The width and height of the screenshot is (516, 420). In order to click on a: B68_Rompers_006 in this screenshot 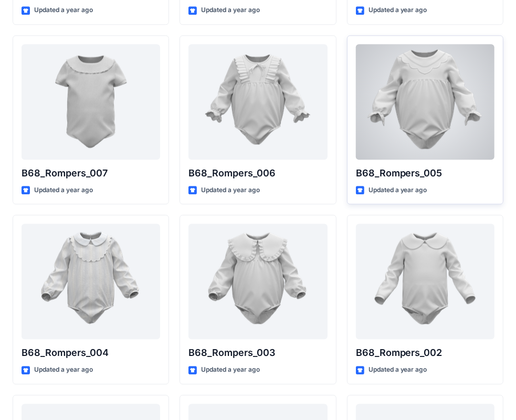, I will do `click(258, 102)`.